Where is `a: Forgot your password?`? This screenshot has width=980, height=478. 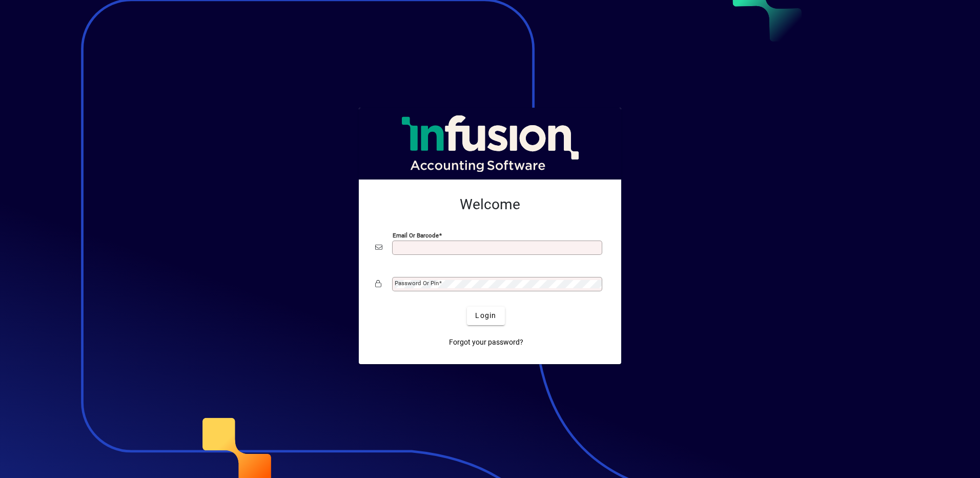 a: Forgot your password? is located at coordinates (486, 343).